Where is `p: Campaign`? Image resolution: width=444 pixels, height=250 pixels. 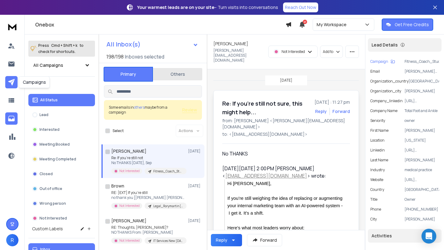
p: Campaign is located at coordinates (379, 62).